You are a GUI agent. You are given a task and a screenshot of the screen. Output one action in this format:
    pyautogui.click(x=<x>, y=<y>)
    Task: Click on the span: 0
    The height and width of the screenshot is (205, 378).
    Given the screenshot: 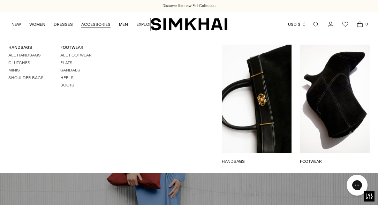 What is the action you would take?
    pyautogui.click(x=367, y=24)
    